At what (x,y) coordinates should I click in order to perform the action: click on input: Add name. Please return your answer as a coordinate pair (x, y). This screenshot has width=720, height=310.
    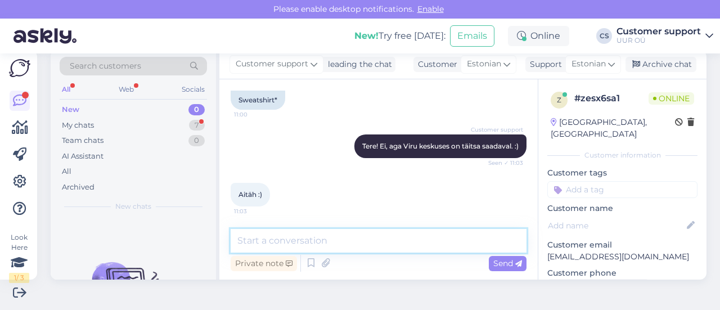
    Looking at the image, I should click on (616, 226).